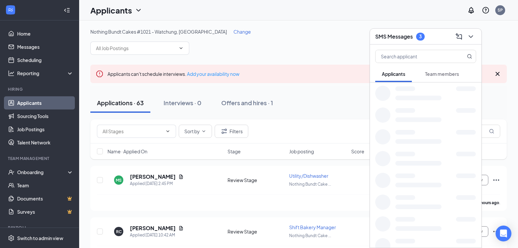 The width and height of the screenshot is (518, 248). What do you see at coordinates (459, 37) in the screenshot?
I see `svg: ComposeMessage` at bounding box center [459, 37].